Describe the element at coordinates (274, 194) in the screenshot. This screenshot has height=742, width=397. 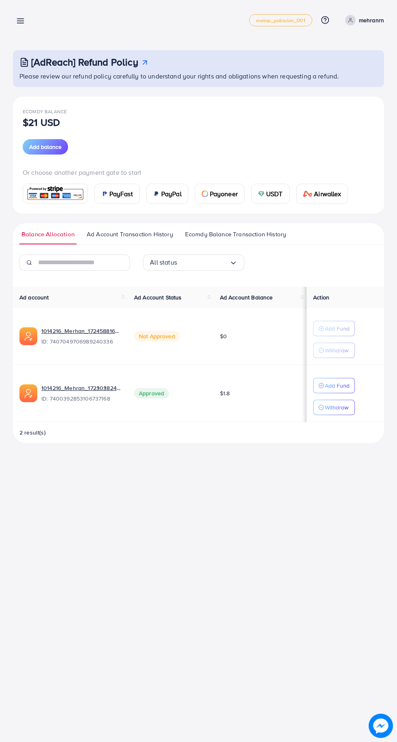
I see `span: USDT` at that location.